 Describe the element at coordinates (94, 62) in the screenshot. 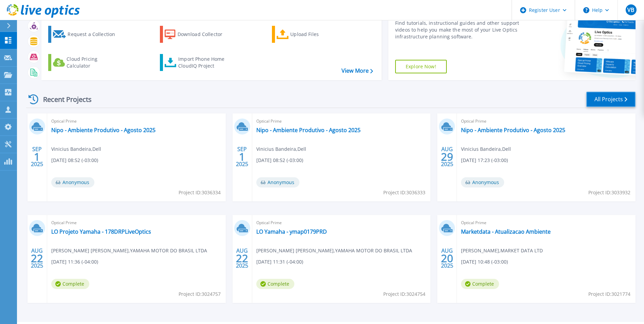

I see `div: Cloud Pricing Calculator` at that location.